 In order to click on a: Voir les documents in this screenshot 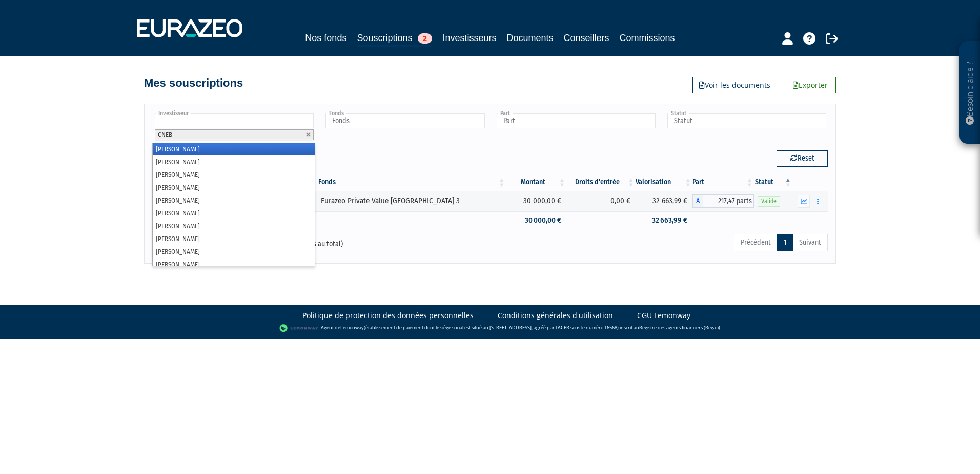, I will do `click(735, 85)`.